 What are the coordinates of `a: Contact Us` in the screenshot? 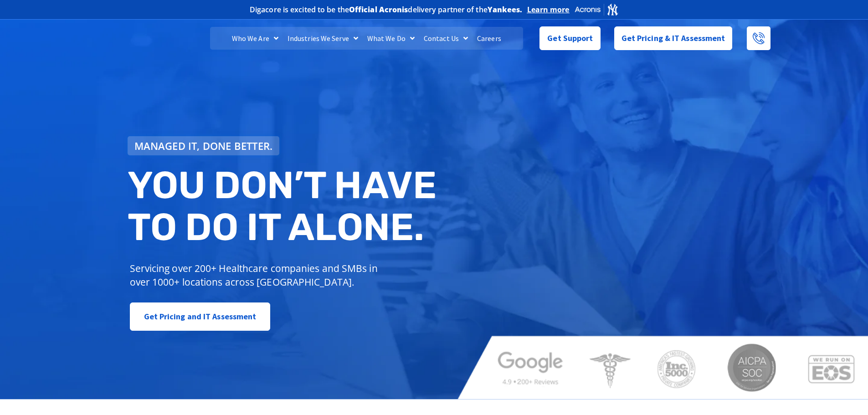 It's located at (445, 38).